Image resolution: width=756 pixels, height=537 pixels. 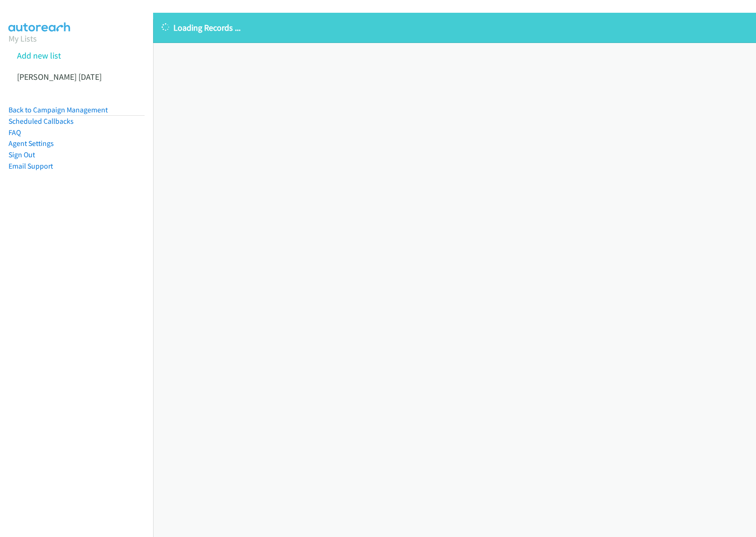 I want to click on a: Sign Out, so click(x=22, y=154).